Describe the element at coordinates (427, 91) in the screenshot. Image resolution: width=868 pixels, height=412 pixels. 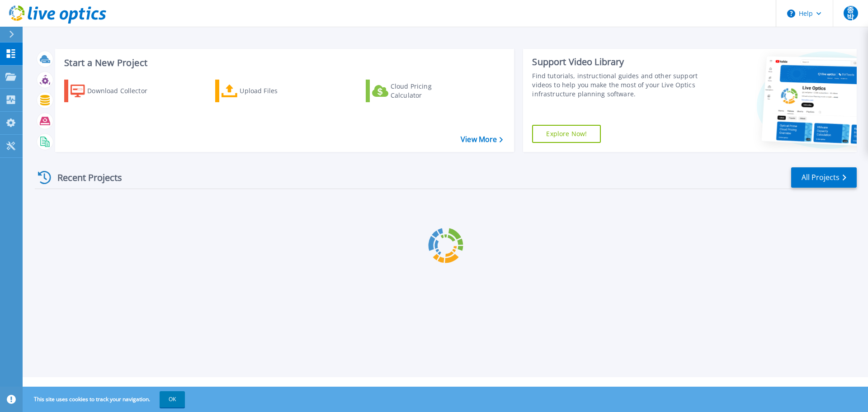
I see `div: Cloud Pricing Calculator` at that location.